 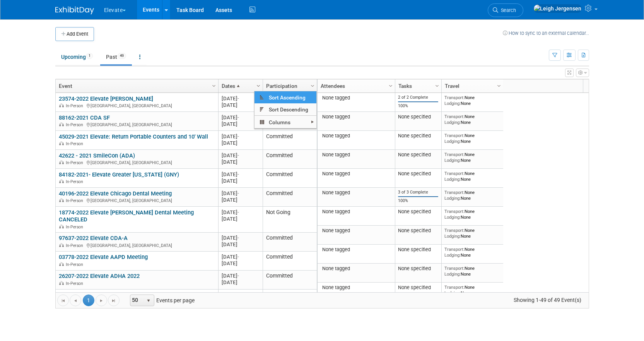 I want to click on a: 03778-2022 Elevate AAPD Meeting, so click(x=103, y=257).